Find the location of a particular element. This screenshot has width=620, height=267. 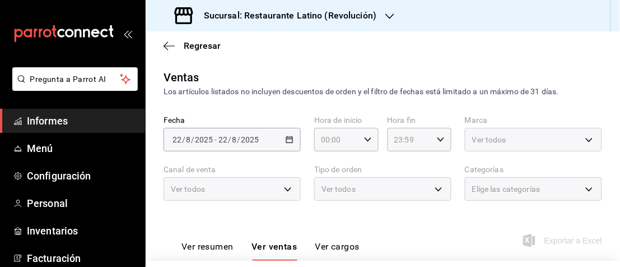

font: Inventarios is located at coordinates (52, 230).